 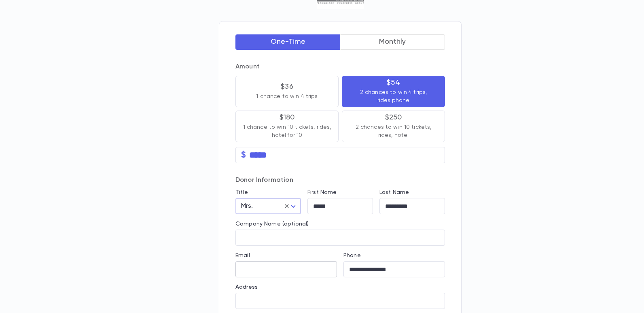 What do you see at coordinates (287, 96) in the screenshot?
I see `p: 1 chance to win 4 trips` at bounding box center [287, 96].